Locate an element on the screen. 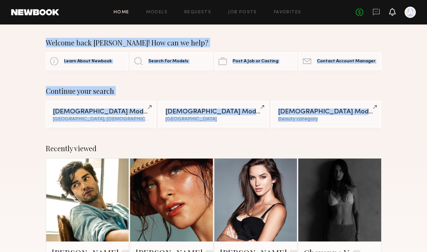 This screenshot has height=252, width=427. span: Search For Models is located at coordinates (168, 61).